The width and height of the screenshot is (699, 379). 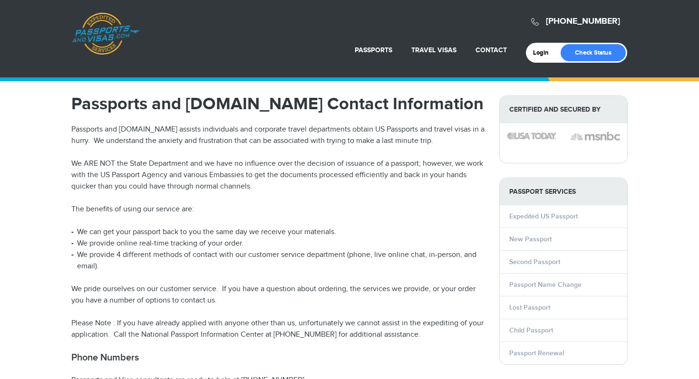 I want to click on li: We can get your passport back to you the same day we receive your materials., so click(x=278, y=233).